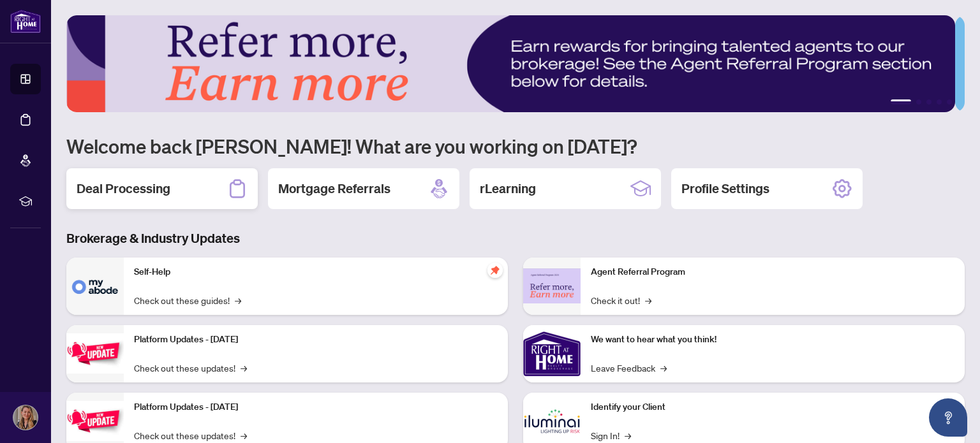 The image size is (980, 443). I want to click on button: 5, so click(949, 102).